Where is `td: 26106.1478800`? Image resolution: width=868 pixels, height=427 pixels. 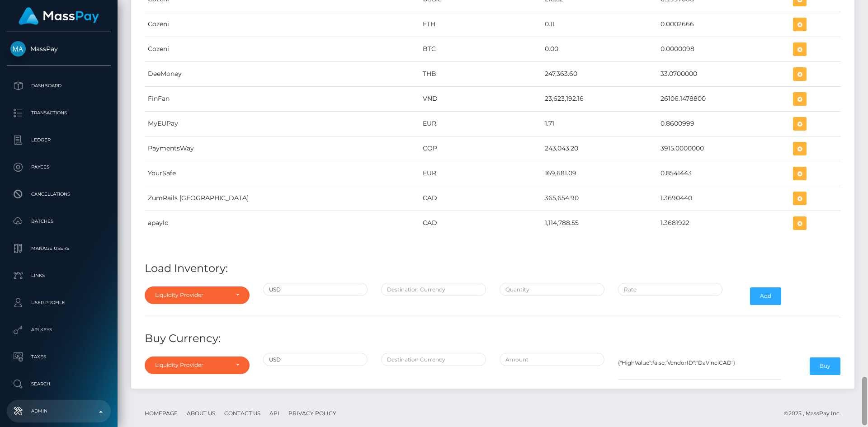
td: 26106.1478800 is located at coordinates (723, 99).